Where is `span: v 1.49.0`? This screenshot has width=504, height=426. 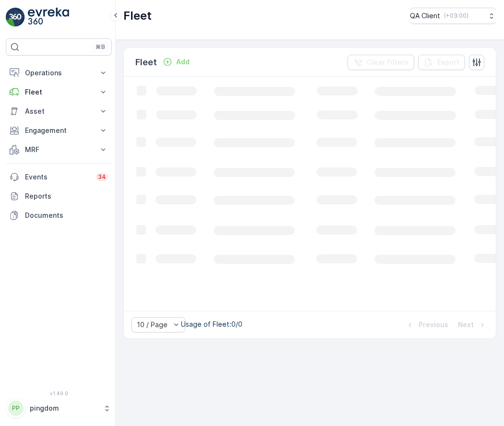 span: v 1.49.0 is located at coordinates (58, 394).